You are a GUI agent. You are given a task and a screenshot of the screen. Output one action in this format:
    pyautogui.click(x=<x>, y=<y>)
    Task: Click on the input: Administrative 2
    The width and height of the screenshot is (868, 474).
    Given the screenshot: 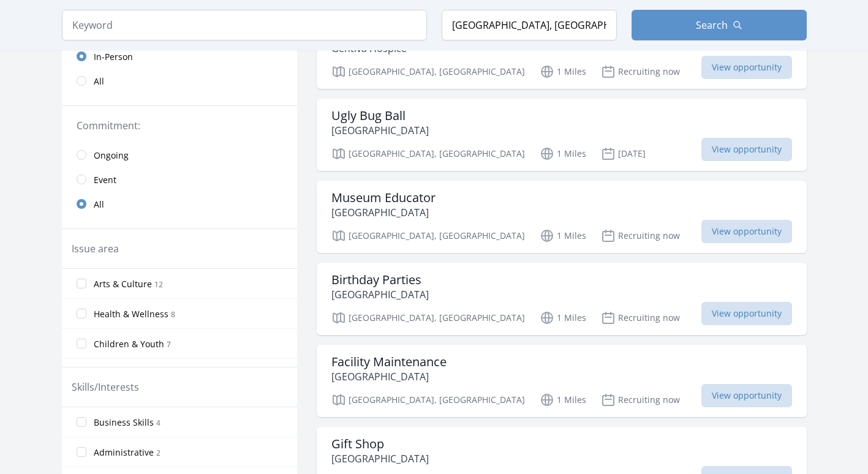 What is the action you would take?
    pyautogui.click(x=81, y=452)
    